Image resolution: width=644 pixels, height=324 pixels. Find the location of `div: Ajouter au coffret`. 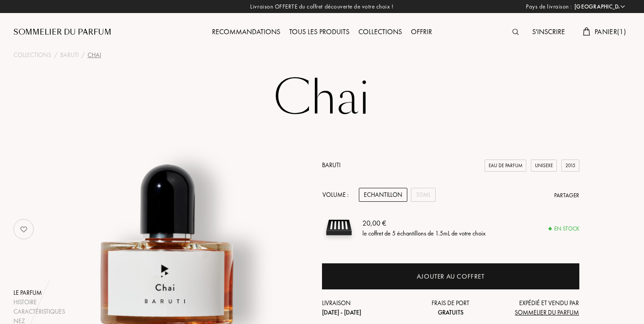

div: Ajouter au coffret is located at coordinates (451, 277).